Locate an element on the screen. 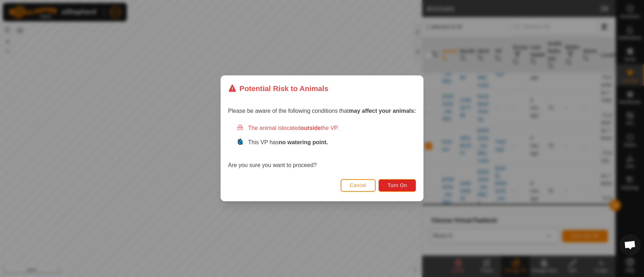  div: The animal is is located at coordinates (326, 129).